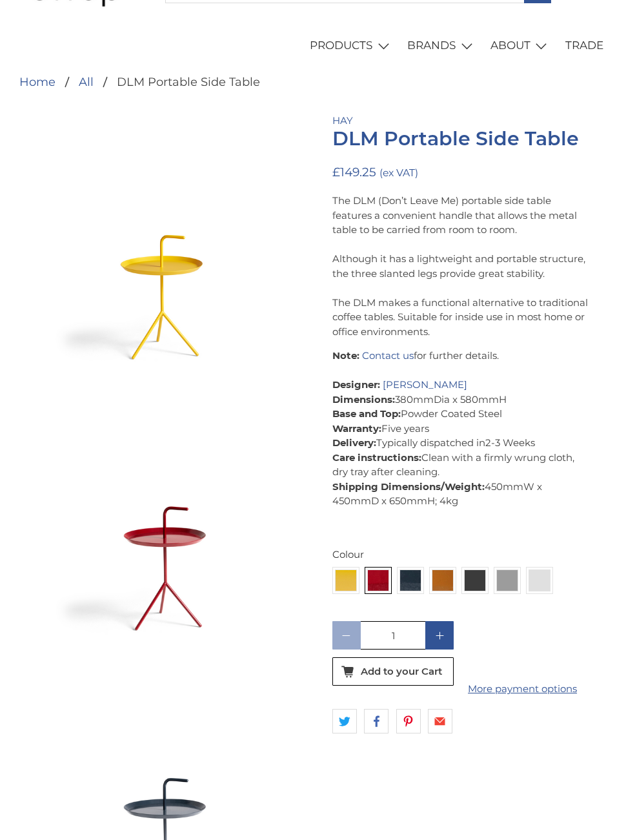  I want to click on a: ABOUT, so click(521, 46).